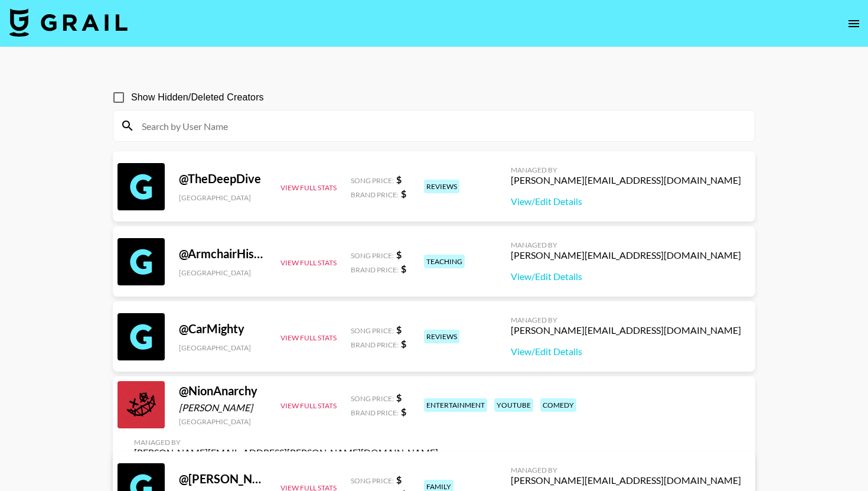 This screenshot has height=491, width=868. I want to click on div: @ CarMighty, so click(222, 329).